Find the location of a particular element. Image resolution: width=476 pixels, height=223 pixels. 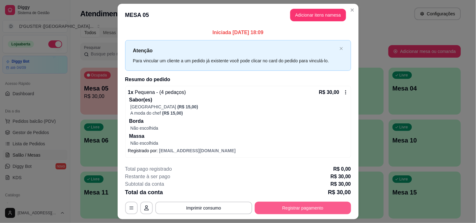

span: close is located at coordinates (341, 49).